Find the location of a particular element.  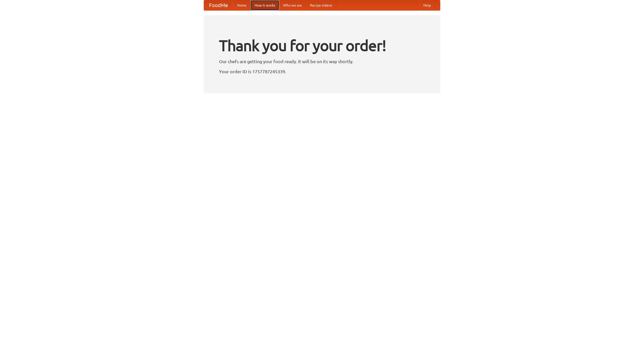

p: Our chefs are getting your food ready. It will be on its way shortly. is located at coordinates (322, 61).